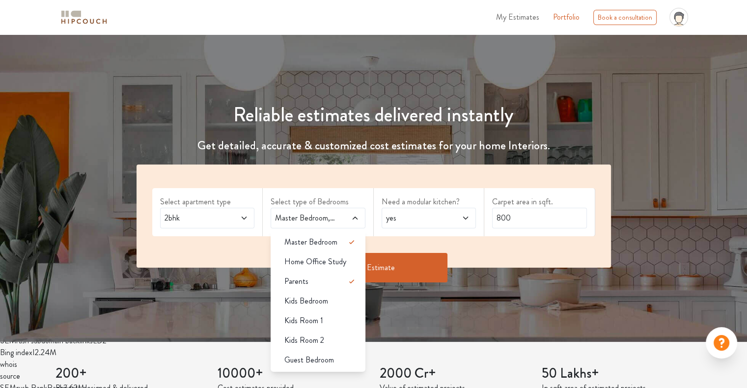 This screenshot has height=388, width=747. I want to click on label: Need a modular kitchen?, so click(429, 202).